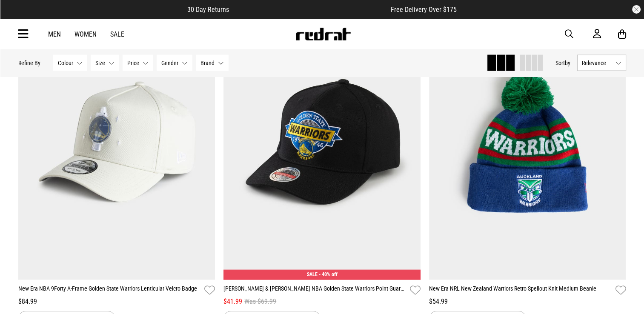 The width and height of the screenshot is (644, 314). I want to click on img: Redrat logo, so click(323, 34).